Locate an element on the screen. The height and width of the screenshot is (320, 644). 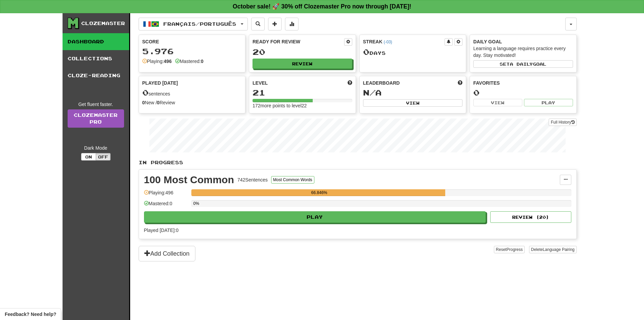
div: 20 is located at coordinates (302, 52).